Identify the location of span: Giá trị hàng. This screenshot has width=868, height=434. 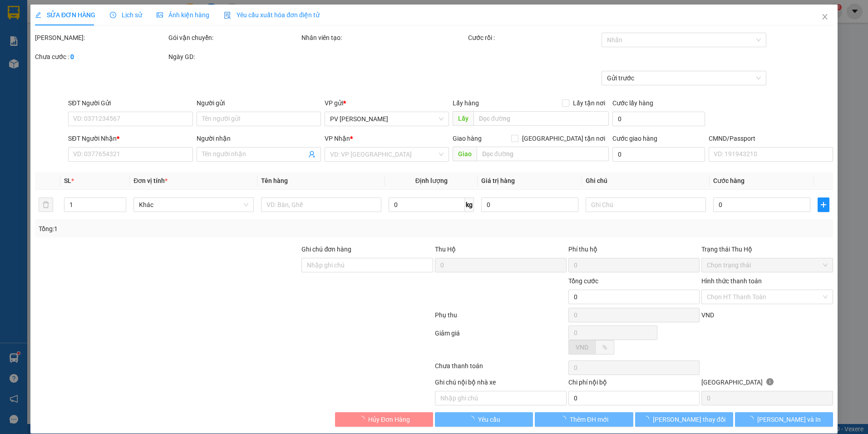
(498, 180).